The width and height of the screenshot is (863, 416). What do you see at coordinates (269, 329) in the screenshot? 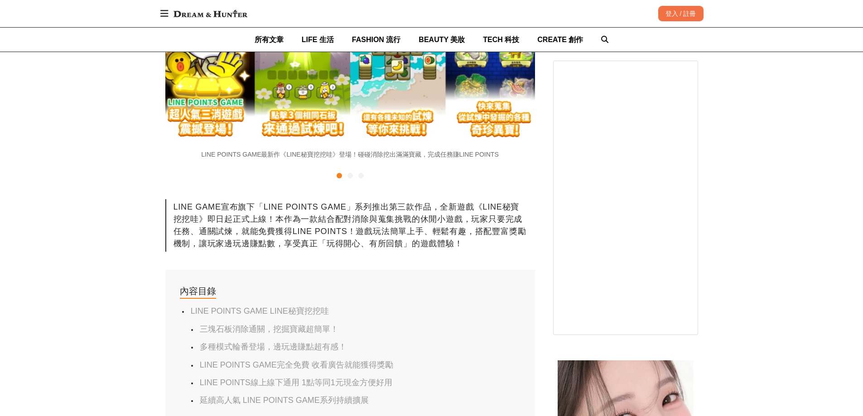
I see `a: 三塊石板消除通關，挖掘寶藏超簡單！` at bounding box center [269, 329].